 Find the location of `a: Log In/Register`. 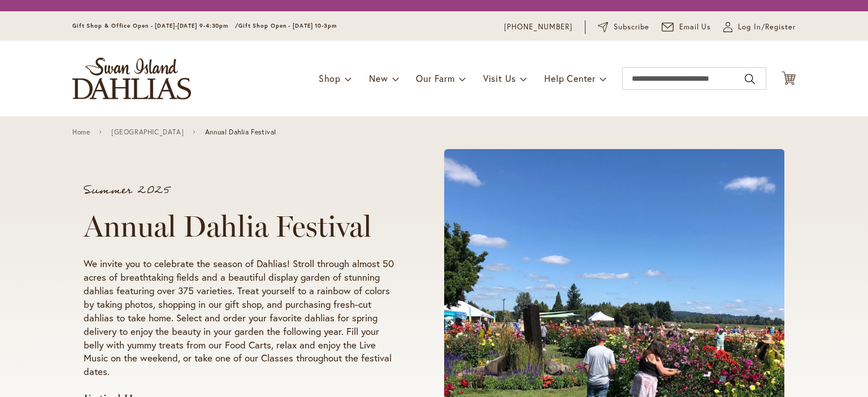

a: Log In/Register is located at coordinates (760, 27).